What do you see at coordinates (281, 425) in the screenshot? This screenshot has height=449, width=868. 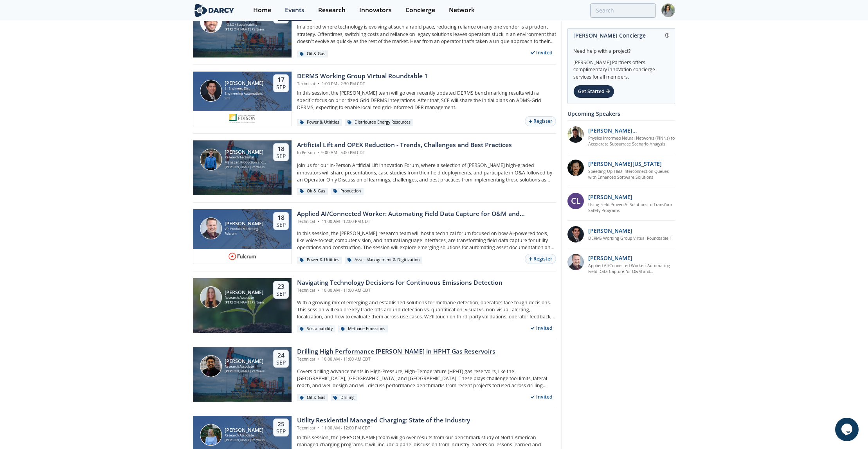 I see `div: 25` at bounding box center [281, 425].